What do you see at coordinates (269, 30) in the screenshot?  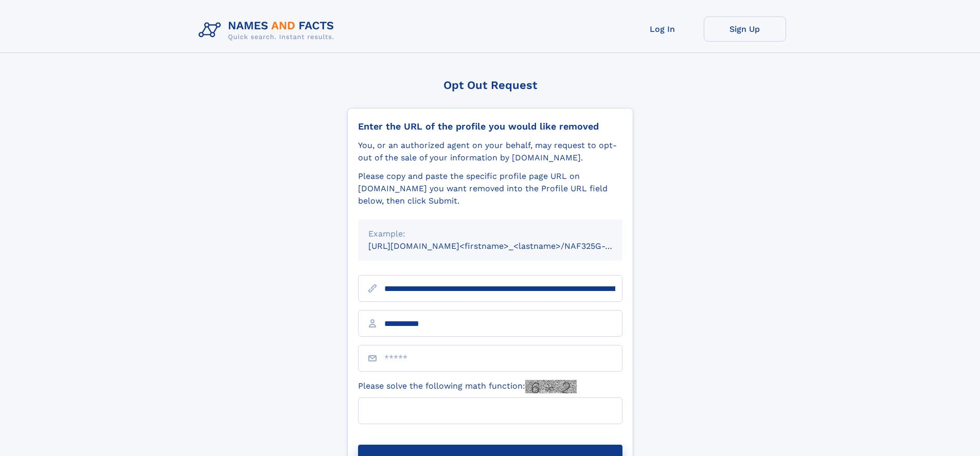 I see `img: Logo Names and Facts` at bounding box center [269, 30].